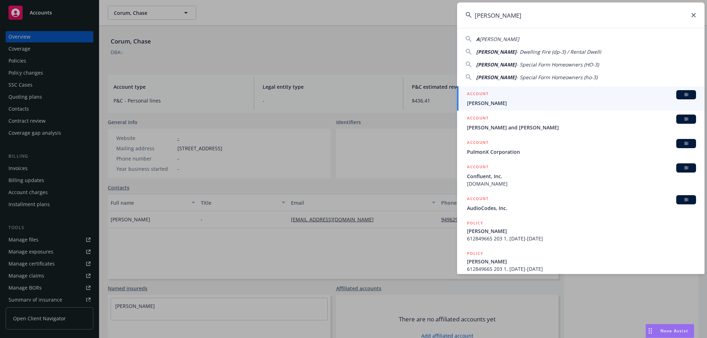  I want to click on span: Confluent, Inc., so click(581, 176).